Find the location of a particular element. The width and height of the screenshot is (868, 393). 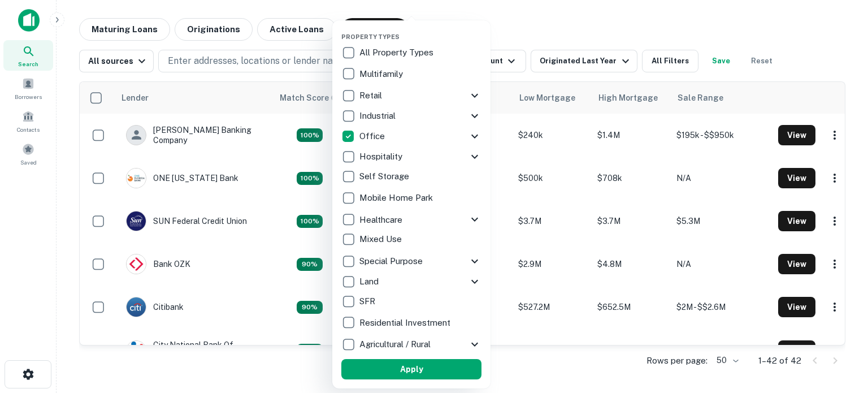

p: Industrial is located at coordinates (378, 116).